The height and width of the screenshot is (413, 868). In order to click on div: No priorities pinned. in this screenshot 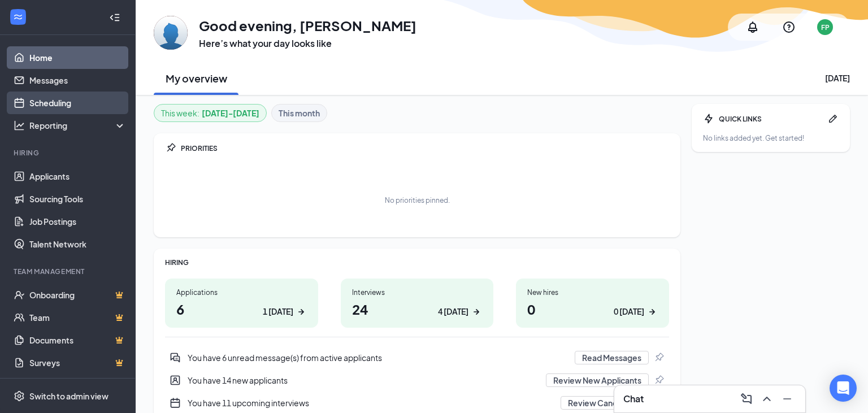, I will do `click(417, 199)`.